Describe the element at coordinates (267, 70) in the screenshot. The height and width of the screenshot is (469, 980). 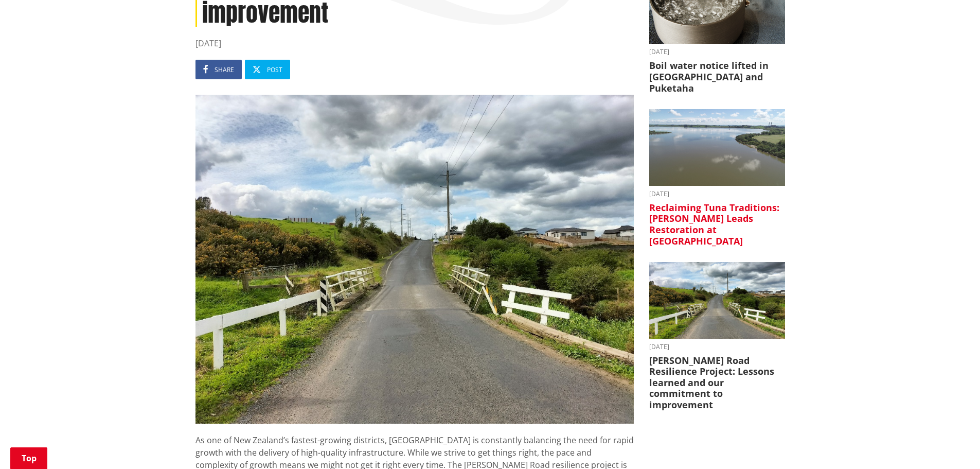
I see `a: Post` at that location.